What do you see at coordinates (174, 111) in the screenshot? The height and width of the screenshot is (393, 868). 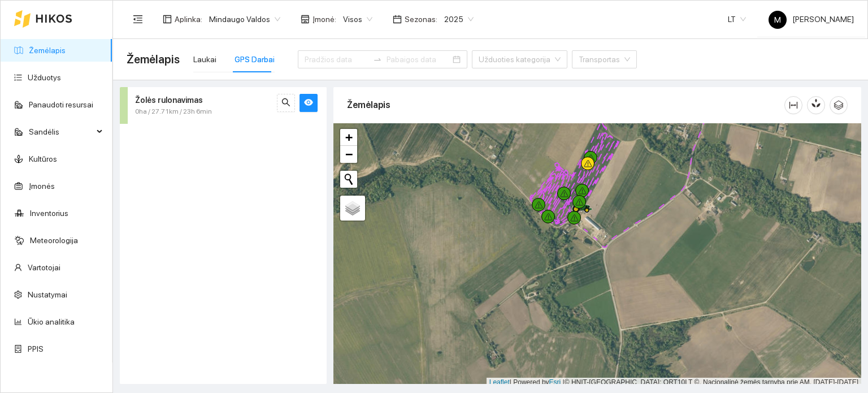 I see `span: 0ha / 27.71km / 23h 6min` at bounding box center [174, 111].